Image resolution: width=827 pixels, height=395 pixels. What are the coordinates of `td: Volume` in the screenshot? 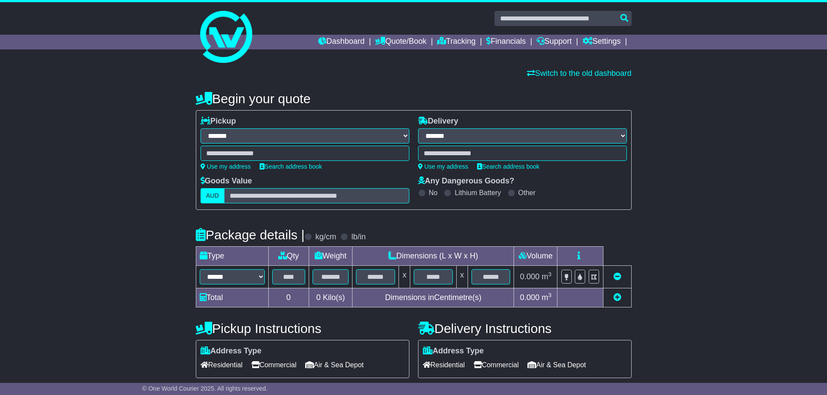 It's located at (536, 257).